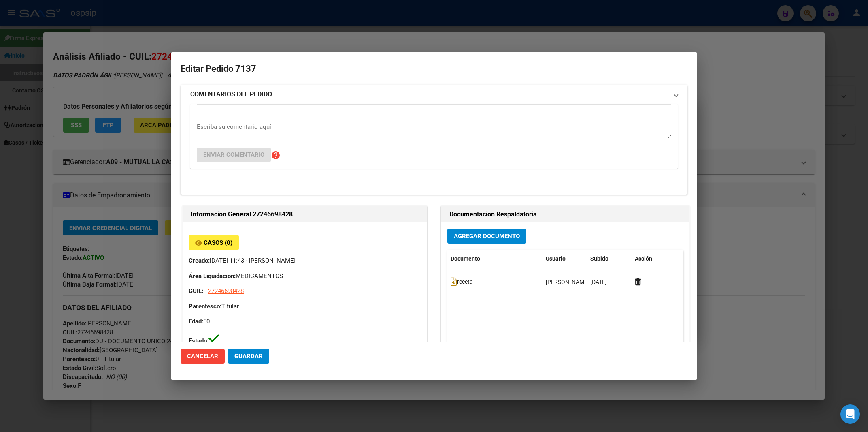 The width and height of the screenshot is (868, 432). What do you see at coordinates (248, 356) in the screenshot?
I see `span: Guardar` at bounding box center [248, 356].